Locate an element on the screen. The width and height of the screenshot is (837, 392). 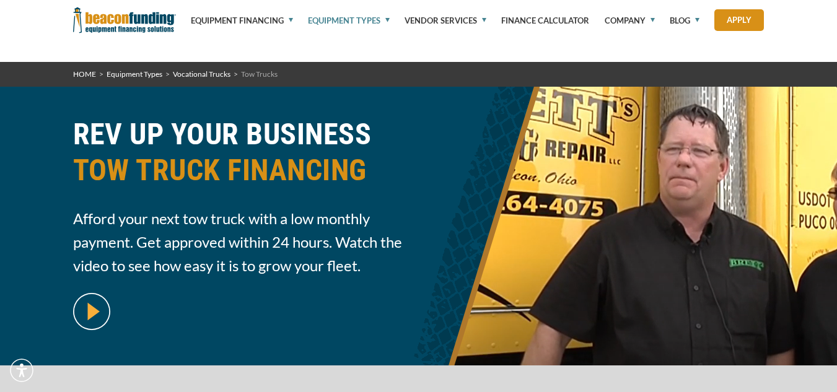
a: Apply is located at coordinates (739, 20).